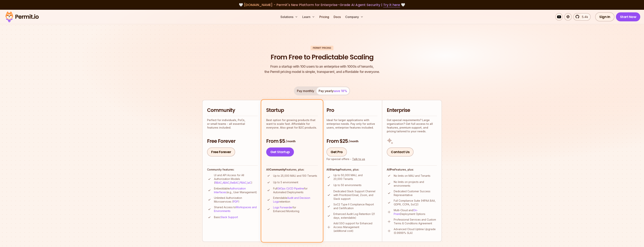  What do you see at coordinates (235, 190) in the screenshot?
I see `p: Embeddable (e.g., User Management)` at bounding box center [235, 190].